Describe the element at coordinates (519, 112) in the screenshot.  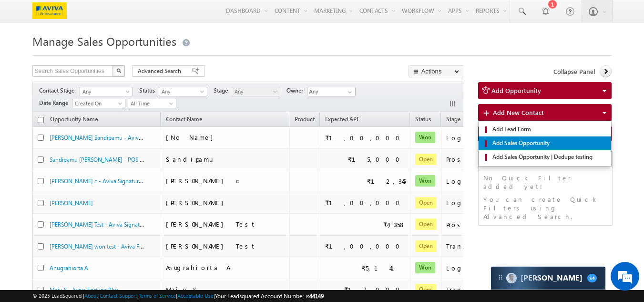
I see `span: Add New Contact` at that location.